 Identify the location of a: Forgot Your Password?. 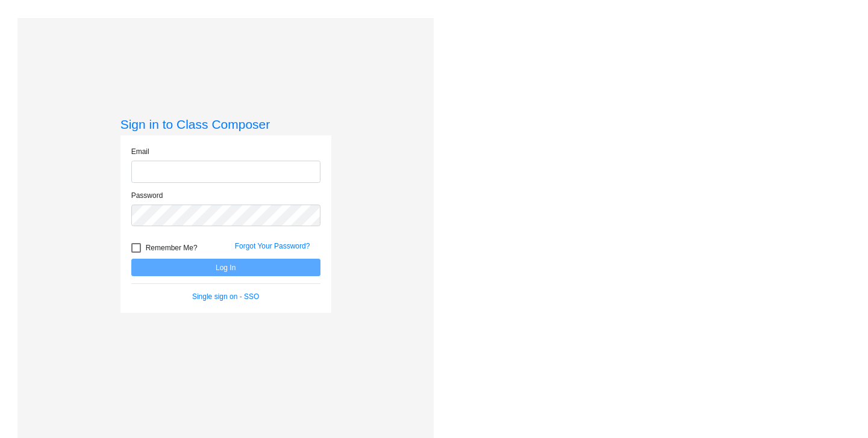
(272, 246).